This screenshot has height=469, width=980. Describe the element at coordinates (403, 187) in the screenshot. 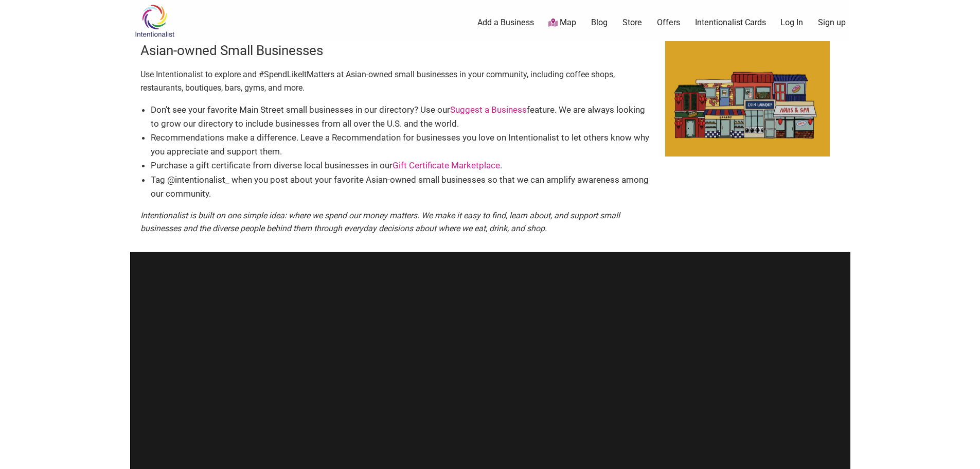

I see `li: Tag @intentionalist_ when you post about your favorite Asian-owned small businesses so that we ca...` at that location.